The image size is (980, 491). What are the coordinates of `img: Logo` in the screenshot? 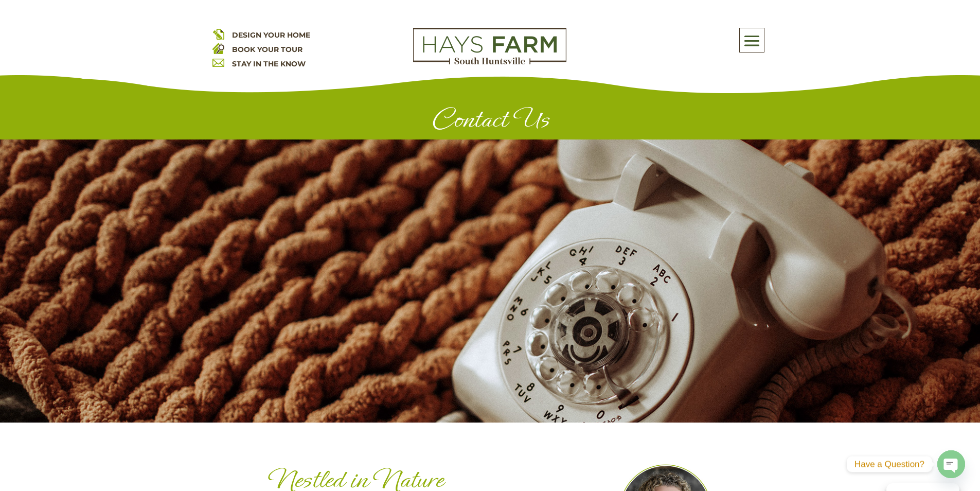 It's located at (490, 46).